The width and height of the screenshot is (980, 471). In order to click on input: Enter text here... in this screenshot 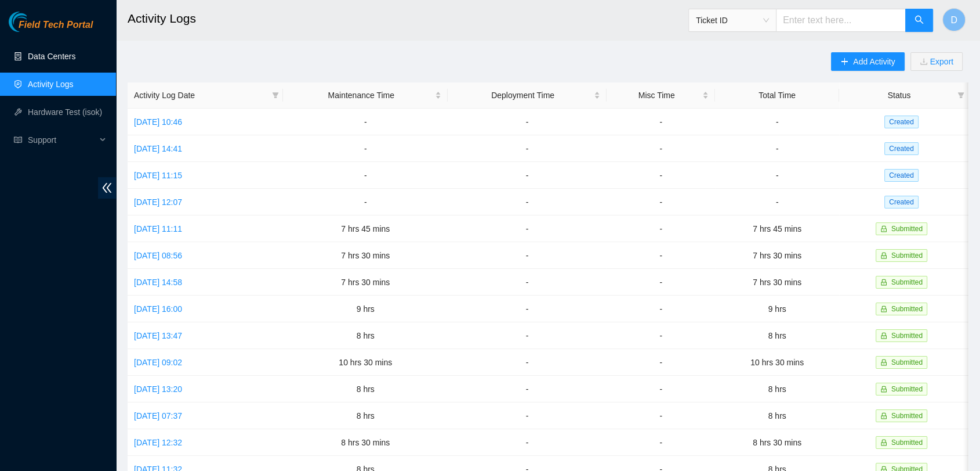, I will do `click(841, 20)`.